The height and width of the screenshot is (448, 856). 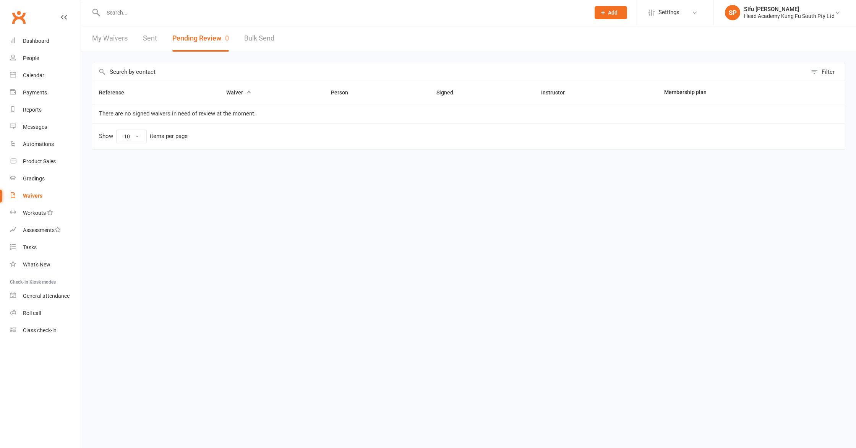 I want to click on a: Assessments, so click(x=45, y=230).